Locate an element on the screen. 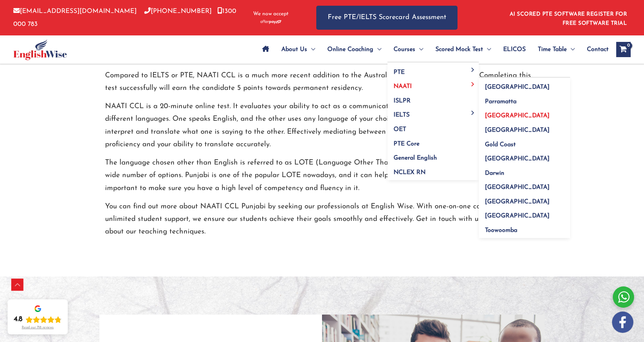 The width and height of the screenshot is (644, 342). img: cropped-ew-logo is located at coordinates (40, 50).